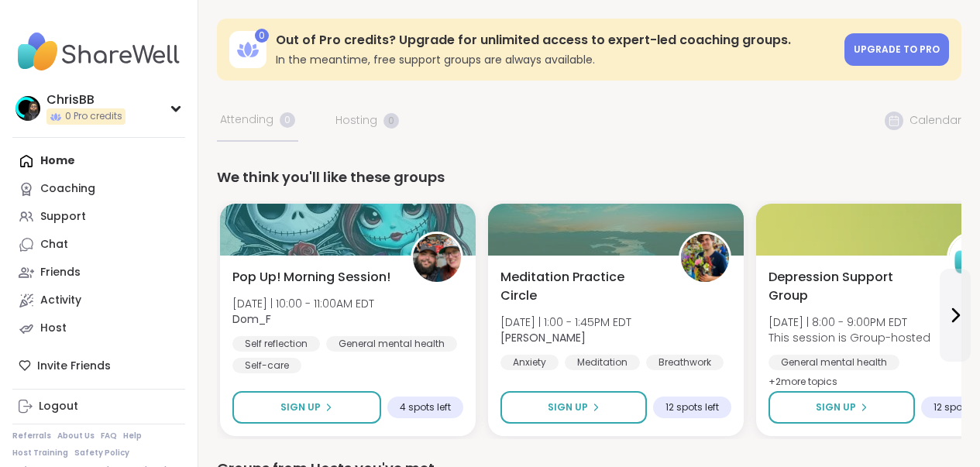  I want to click on img: Dom_F, so click(437, 258).